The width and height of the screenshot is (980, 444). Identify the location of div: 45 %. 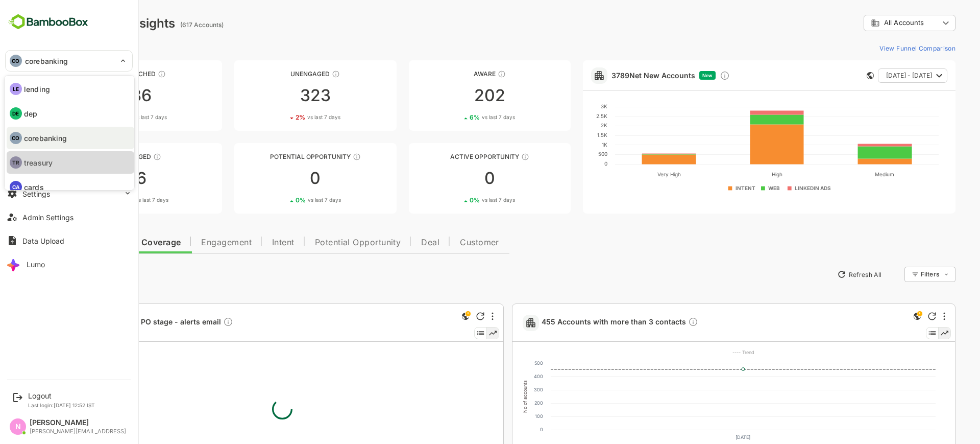
(108, 199).